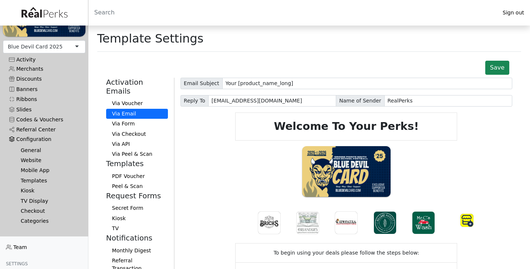 This screenshot has height=269, width=530. I want to click on a: Checkout, so click(47, 211).